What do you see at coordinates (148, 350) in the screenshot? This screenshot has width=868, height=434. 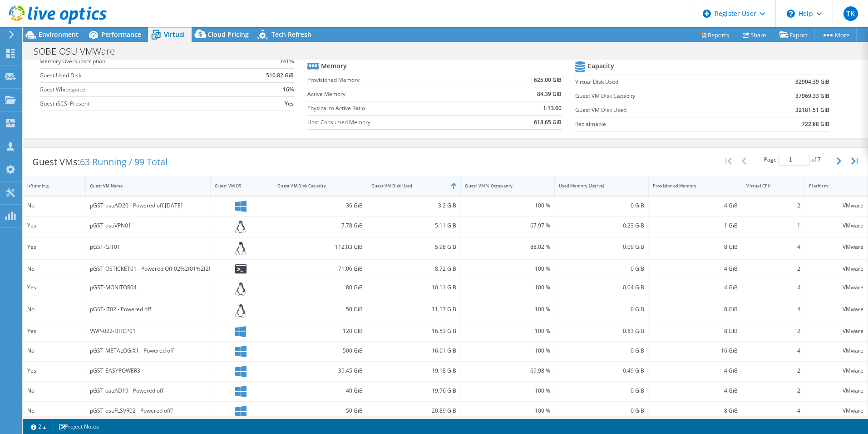 I see `div: pGST-METALOGIX1 - Powered off` at bounding box center [148, 350].